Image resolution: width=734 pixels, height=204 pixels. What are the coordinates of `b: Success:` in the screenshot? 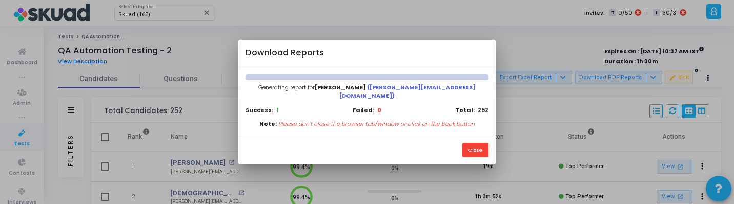 It's located at (259, 110).